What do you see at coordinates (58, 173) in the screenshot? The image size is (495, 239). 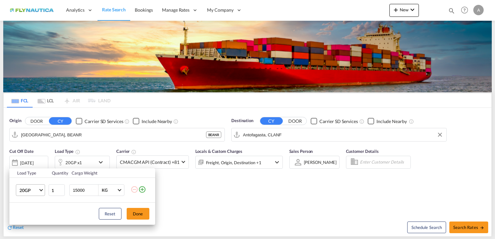 I see `th: Quantity` at bounding box center [58, 173].